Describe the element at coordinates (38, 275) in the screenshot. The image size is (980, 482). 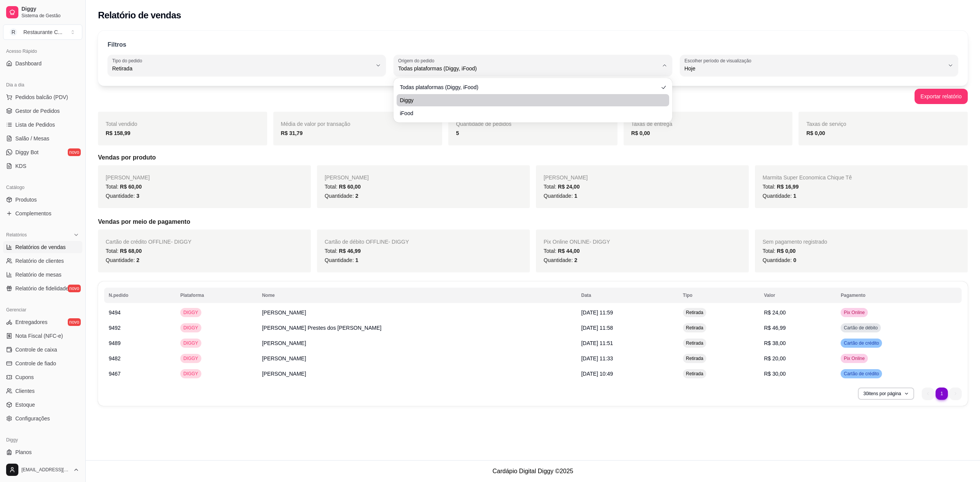
I see `span: Relatório de mesas` at that location.